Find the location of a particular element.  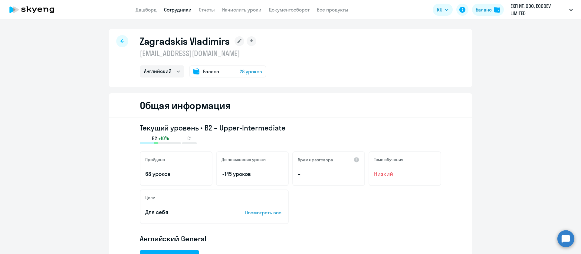

p: Посмотреть все is located at coordinates (264, 212).